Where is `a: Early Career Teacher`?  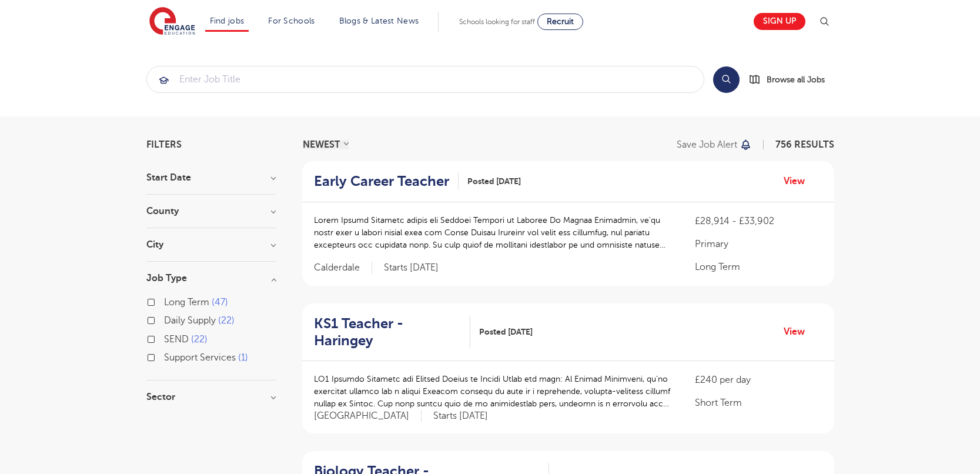
a: Early Career Teacher is located at coordinates (387, 181).